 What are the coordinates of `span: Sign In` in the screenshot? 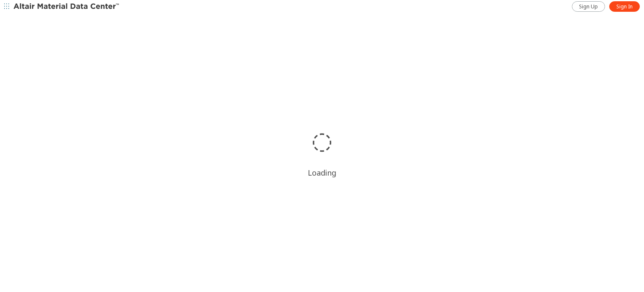 It's located at (624, 7).